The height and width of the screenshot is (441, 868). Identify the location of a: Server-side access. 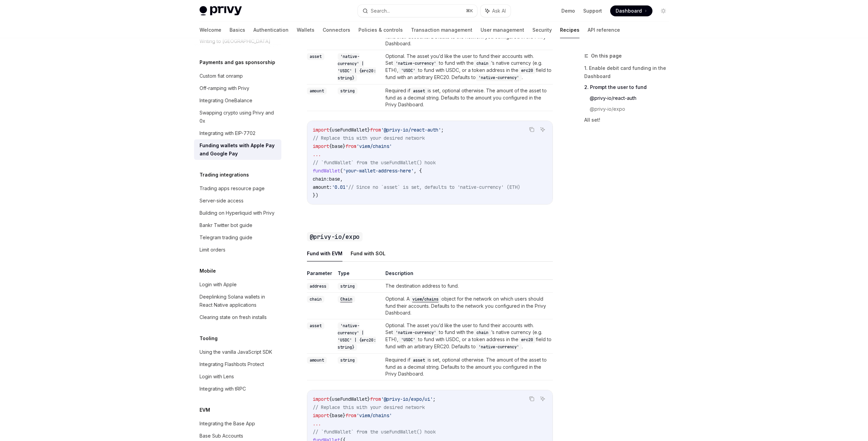
(238, 201).